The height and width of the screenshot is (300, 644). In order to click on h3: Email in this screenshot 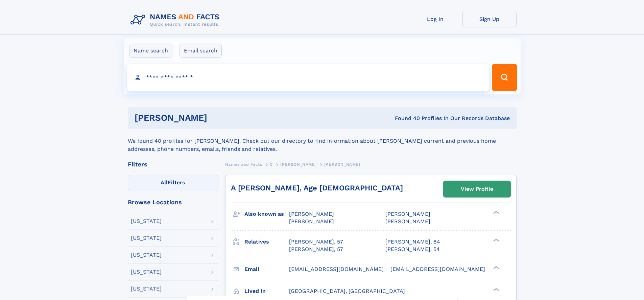, I will do `click(267, 269)`.